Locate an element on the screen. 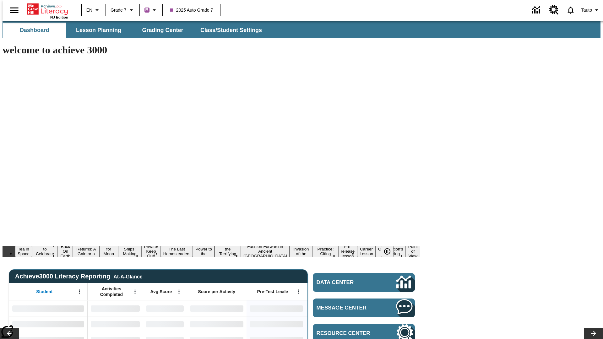  button: Slide 13 Mixed Practice: Citing Evidence is located at coordinates (326, 252).